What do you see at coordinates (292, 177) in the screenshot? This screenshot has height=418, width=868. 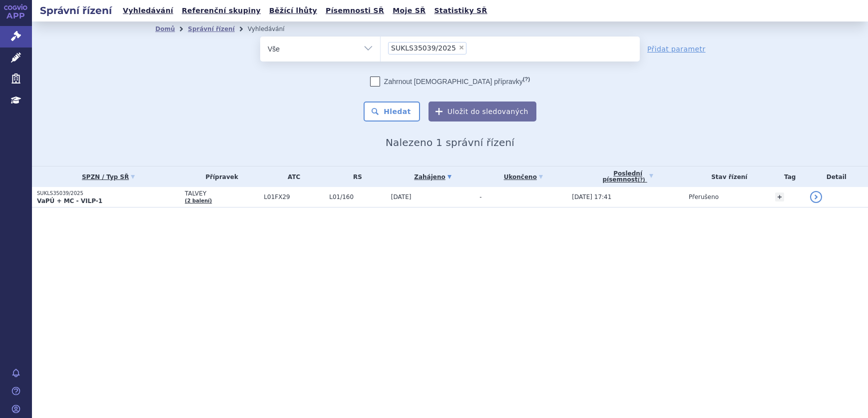 I see `th: ATC` at bounding box center [292, 177].